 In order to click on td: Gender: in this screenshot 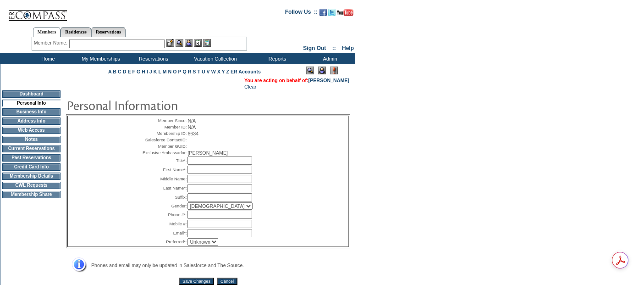, I will do `click(163, 206)`.